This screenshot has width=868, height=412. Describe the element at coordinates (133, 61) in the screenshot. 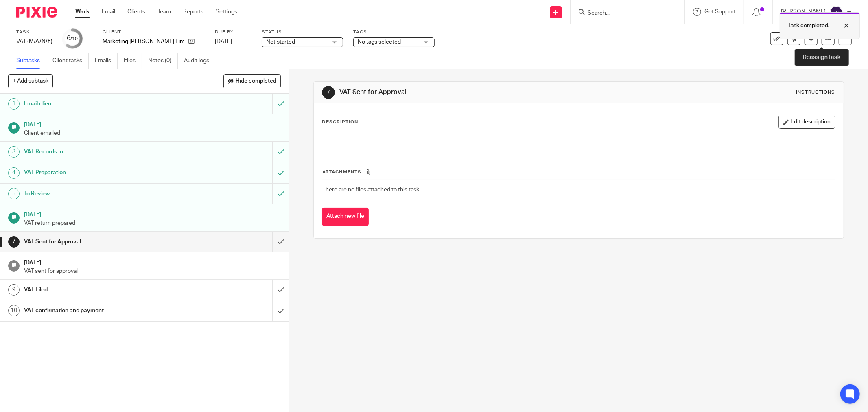

I see `a: Files` at that location.